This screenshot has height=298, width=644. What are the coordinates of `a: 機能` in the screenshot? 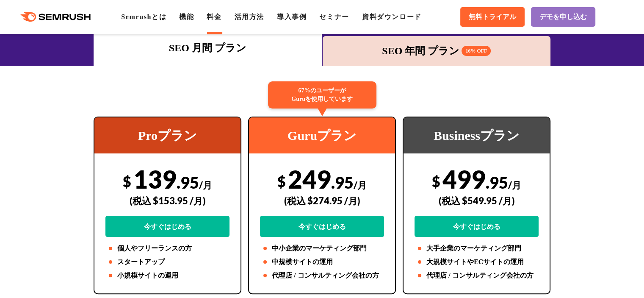 It's located at (187, 17).